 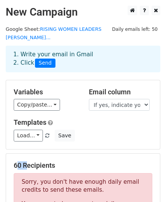 I want to click on button: Save, so click(x=65, y=135).